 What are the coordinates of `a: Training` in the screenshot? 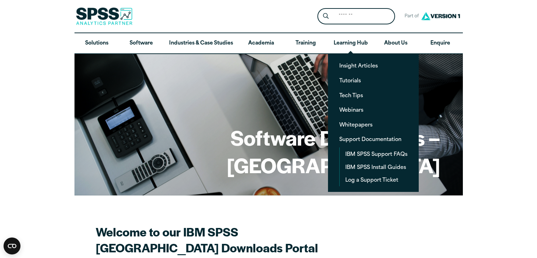 It's located at (306, 43).